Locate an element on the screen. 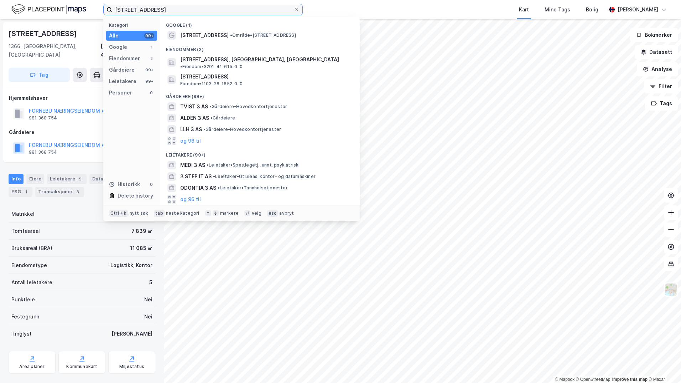 This screenshot has height=383, width=681. button: Tags is located at coordinates (662, 103).